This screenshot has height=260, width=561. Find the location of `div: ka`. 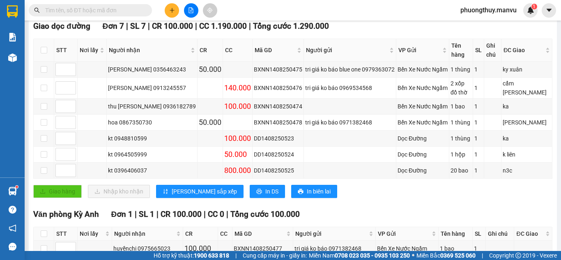

div: ka is located at coordinates (526, 106).